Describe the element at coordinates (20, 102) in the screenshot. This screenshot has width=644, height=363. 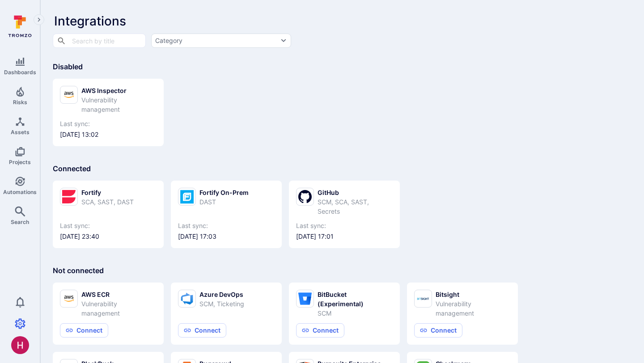
I see `span: Risks` at that location.